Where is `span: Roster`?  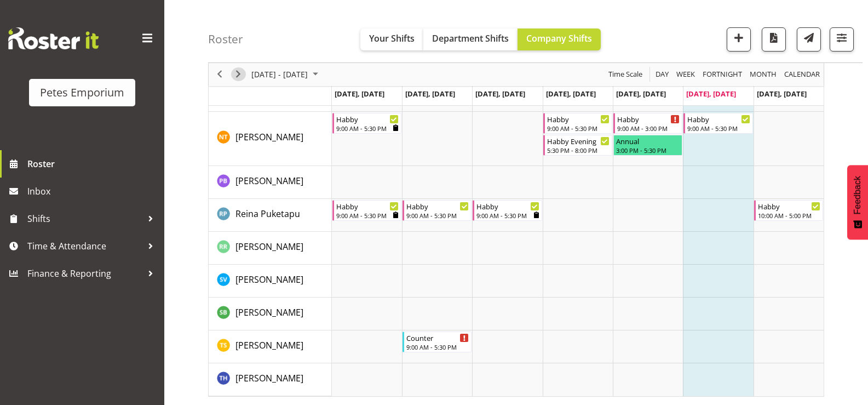
span: Roster is located at coordinates (93, 164).